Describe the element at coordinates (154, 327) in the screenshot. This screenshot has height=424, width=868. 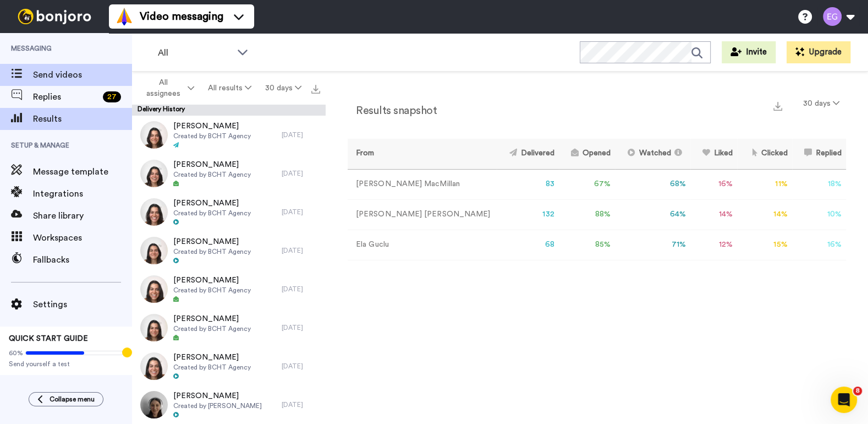
I see `img: 0cdef973-5a71-424f-a8f3-5bb48900e046-thumb.jpg` at that location.